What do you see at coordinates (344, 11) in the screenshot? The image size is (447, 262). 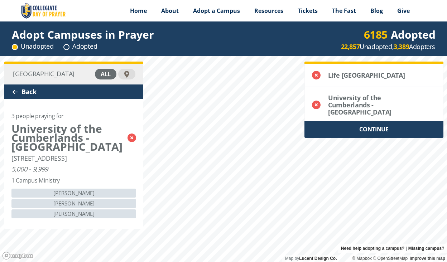 I see `a: The Fast` at bounding box center [344, 11].